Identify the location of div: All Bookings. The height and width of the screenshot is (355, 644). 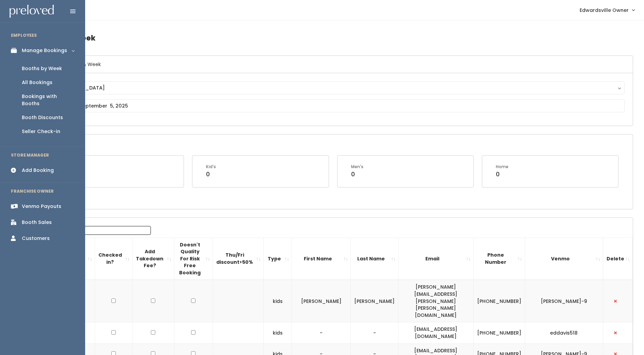
(37, 83).